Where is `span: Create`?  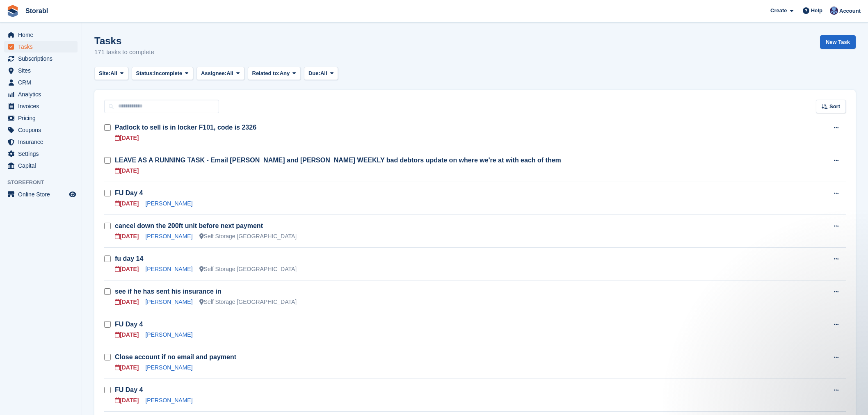
span: Create is located at coordinates (779, 11).